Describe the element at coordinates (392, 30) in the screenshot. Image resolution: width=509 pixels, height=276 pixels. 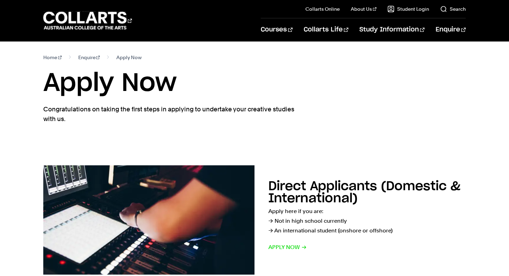
I see `a: Study Information` at that location.